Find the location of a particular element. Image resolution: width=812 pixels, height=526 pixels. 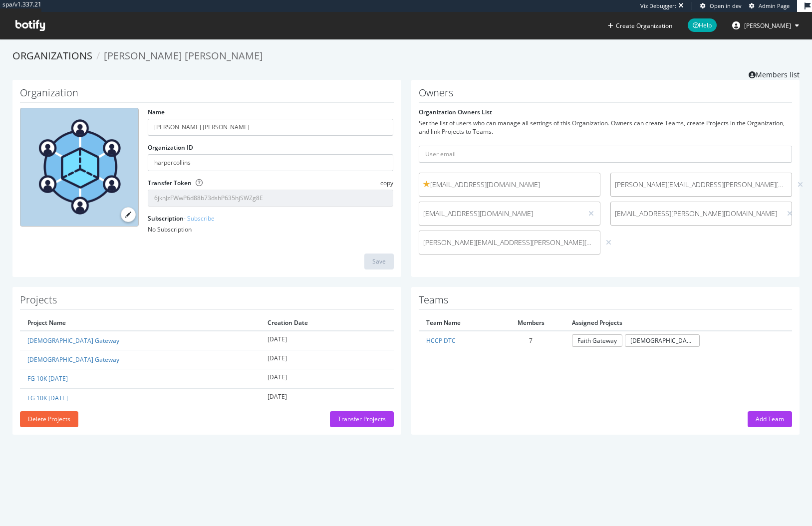

div: Delete Projects is located at coordinates (49, 419).